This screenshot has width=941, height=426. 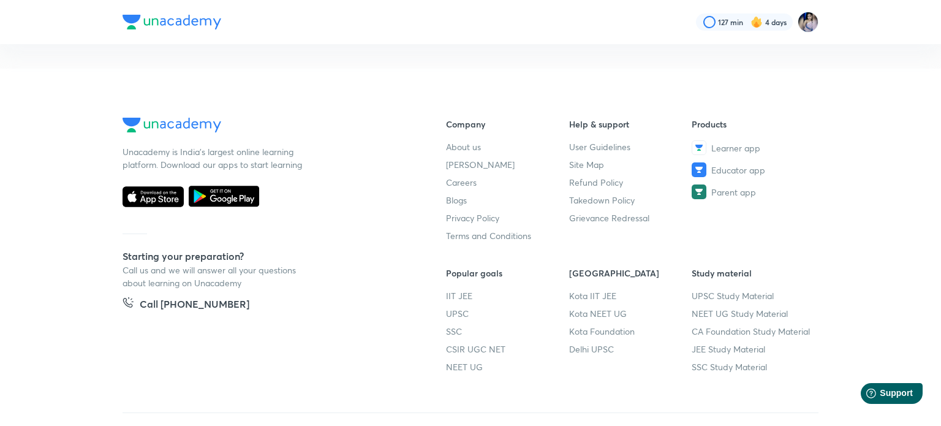 I want to click on a: Kota Foundation, so click(x=631, y=331).